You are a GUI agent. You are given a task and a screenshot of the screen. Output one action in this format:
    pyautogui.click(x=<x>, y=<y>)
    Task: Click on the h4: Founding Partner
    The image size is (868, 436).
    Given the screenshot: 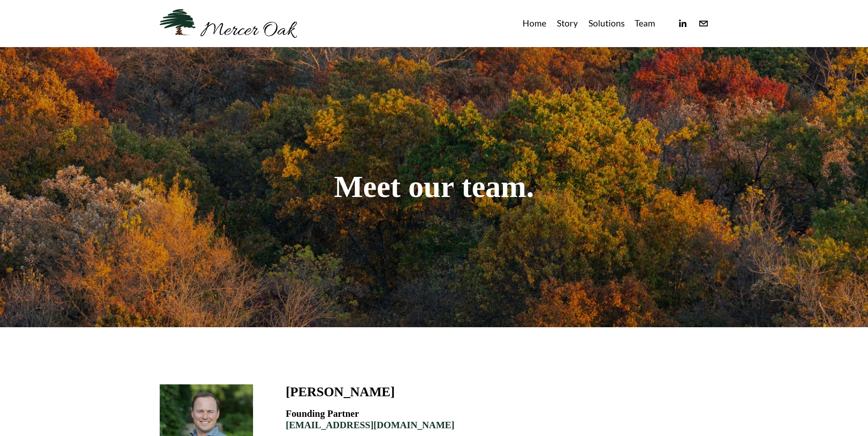 What is the action you would take?
    pyautogui.click(x=497, y=419)
    